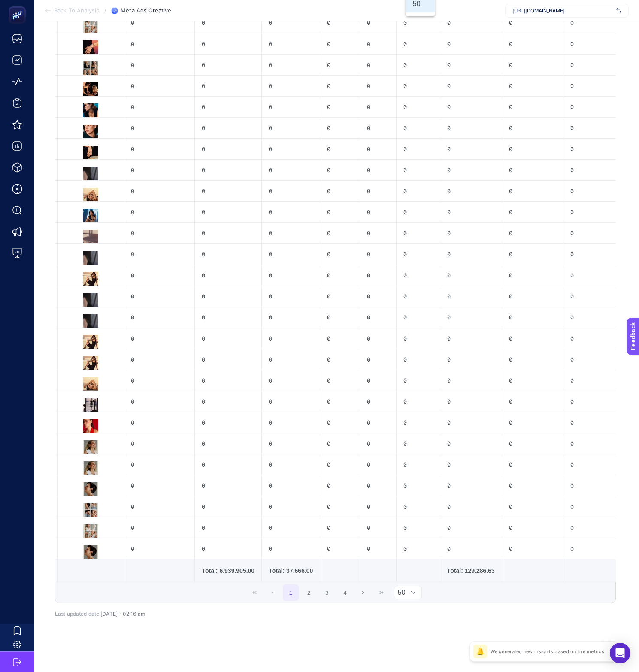 The height and width of the screenshot is (672, 639). Describe the element at coordinates (381, 593) in the screenshot. I see `button: Last Page` at that location.